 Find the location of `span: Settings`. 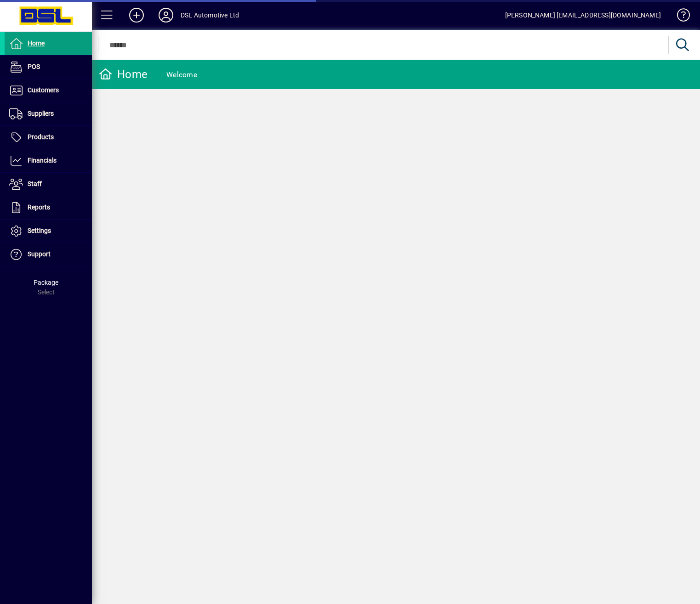

span: Settings is located at coordinates (39, 231).